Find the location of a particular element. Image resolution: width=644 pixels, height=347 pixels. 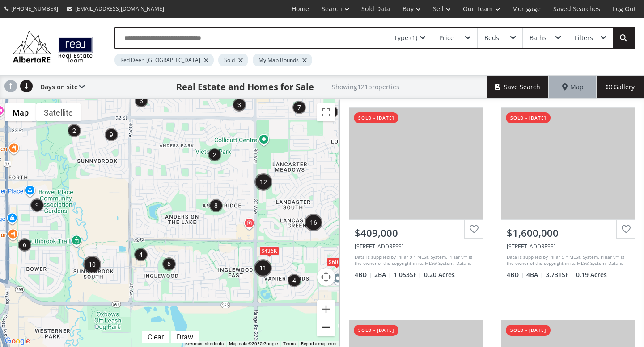

button: Show satellite imagery is located at coordinates (58, 113).